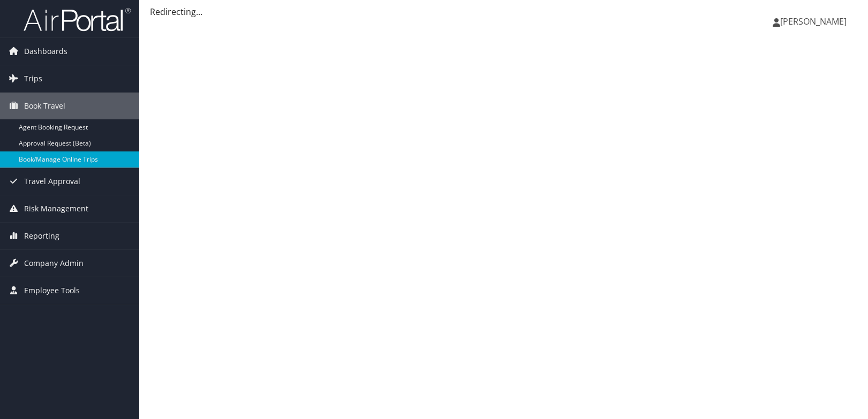 Image resolution: width=868 pixels, height=419 pixels. I want to click on span: Risk Management, so click(56, 209).